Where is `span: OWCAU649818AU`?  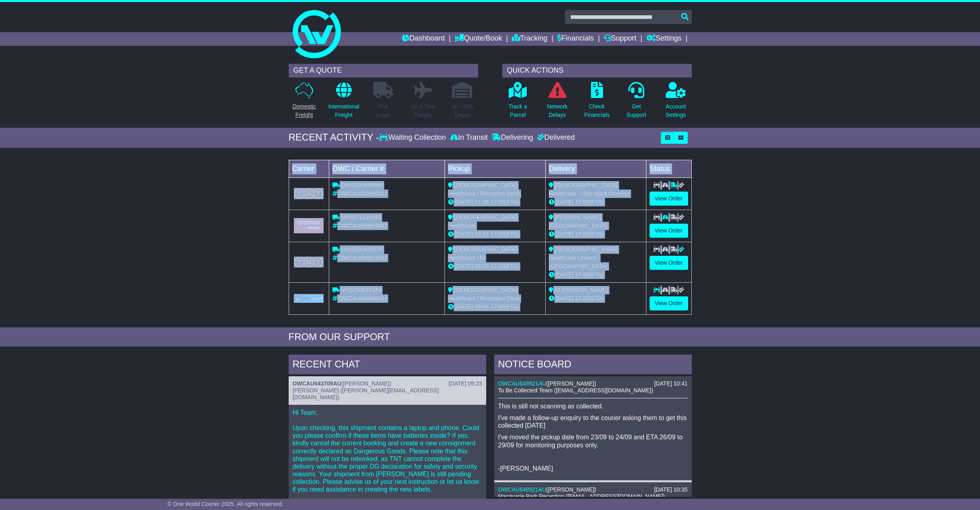 span: OWCAU649818AU is located at coordinates (362, 225).